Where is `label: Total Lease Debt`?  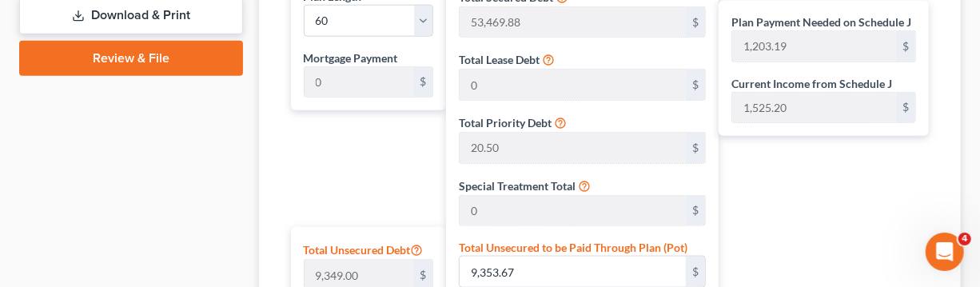
label: Total Lease Debt is located at coordinates (499, 59).